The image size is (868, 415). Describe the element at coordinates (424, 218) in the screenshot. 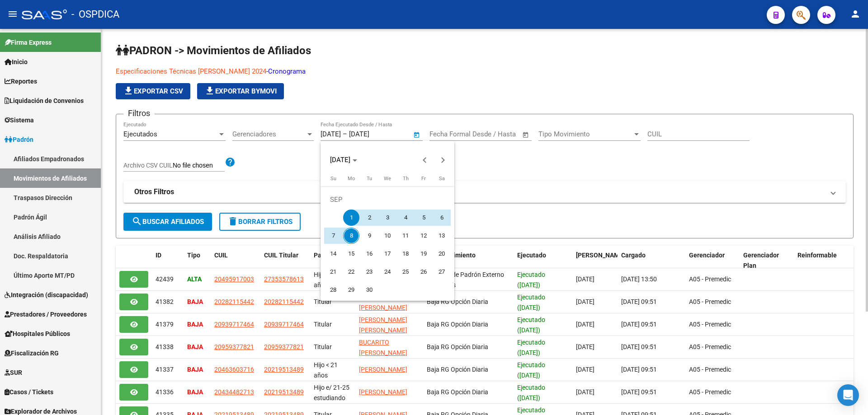

I see `span: 5` at that location.